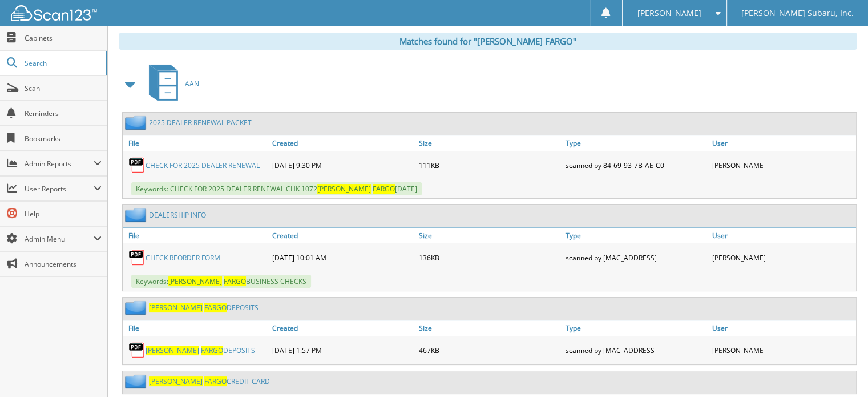 The height and width of the screenshot is (397, 868). Describe the element at coordinates (192, 83) in the screenshot. I see `span: AAN` at that location.